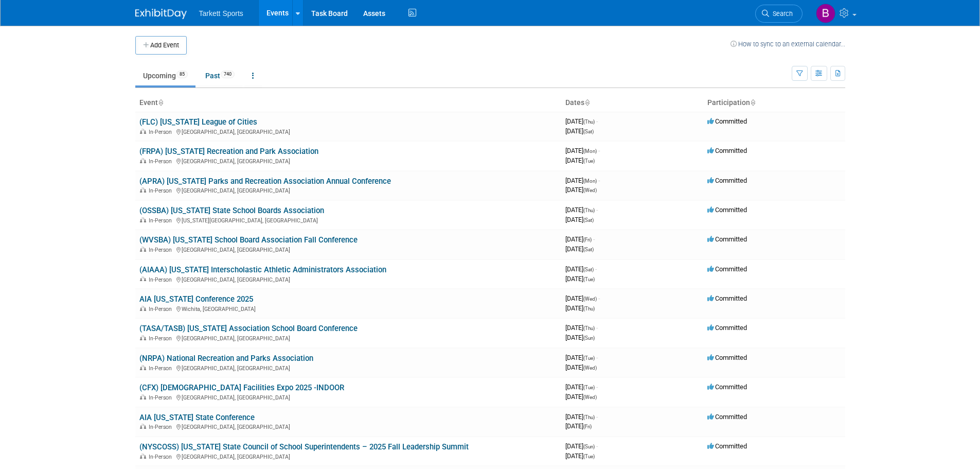 This screenshot has height=469, width=980. What do you see at coordinates (161, 14) in the screenshot?
I see `img: ExhibitDay` at bounding box center [161, 14].